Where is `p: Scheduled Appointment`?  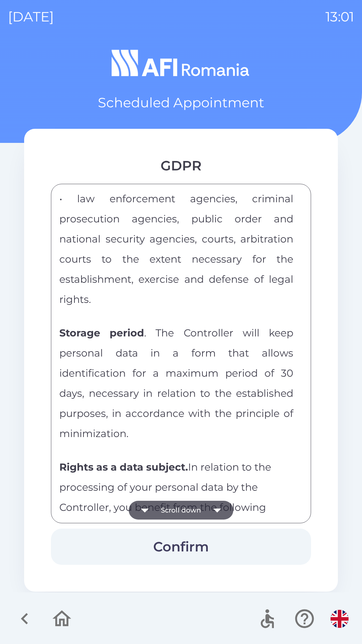
p: Scheduled Appointment is located at coordinates (181, 103).